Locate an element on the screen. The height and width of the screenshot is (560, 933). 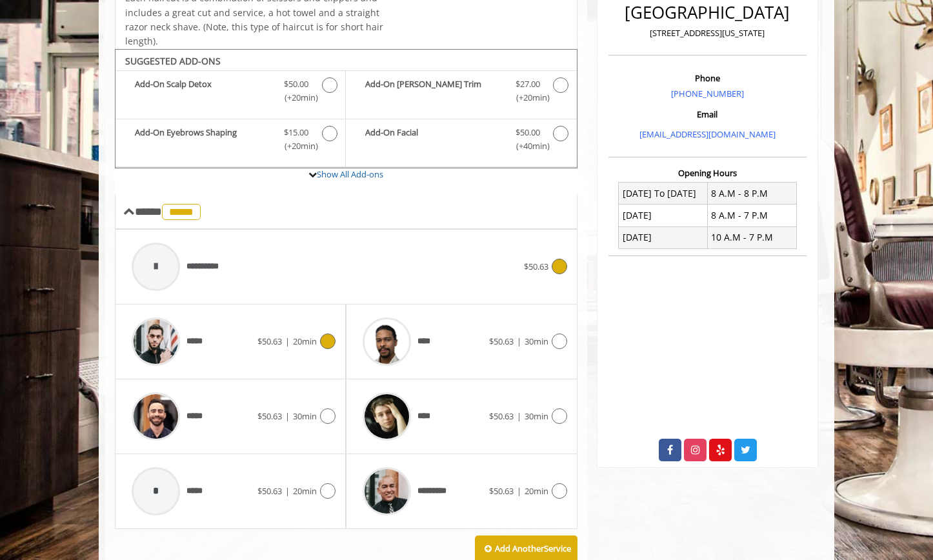
label: Add-On Scalp Detox is located at coordinates (230, 92).